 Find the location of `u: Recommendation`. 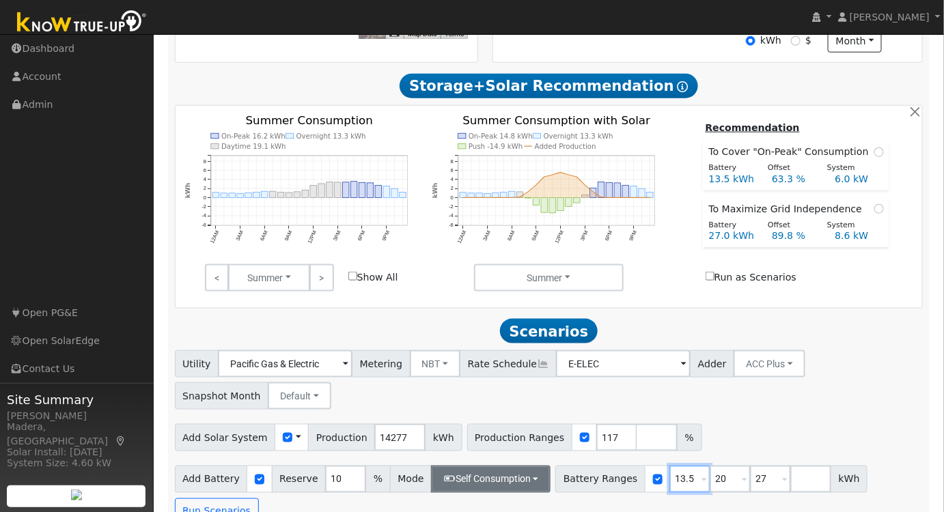

u: Recommendation is located at coordinates (752, 128).